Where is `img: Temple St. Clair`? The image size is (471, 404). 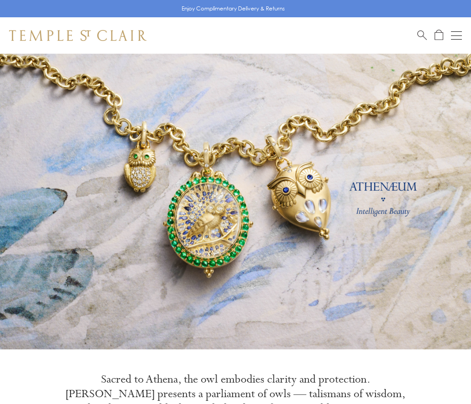
img: Temple St. Clair is located at coordinates (78, 36).